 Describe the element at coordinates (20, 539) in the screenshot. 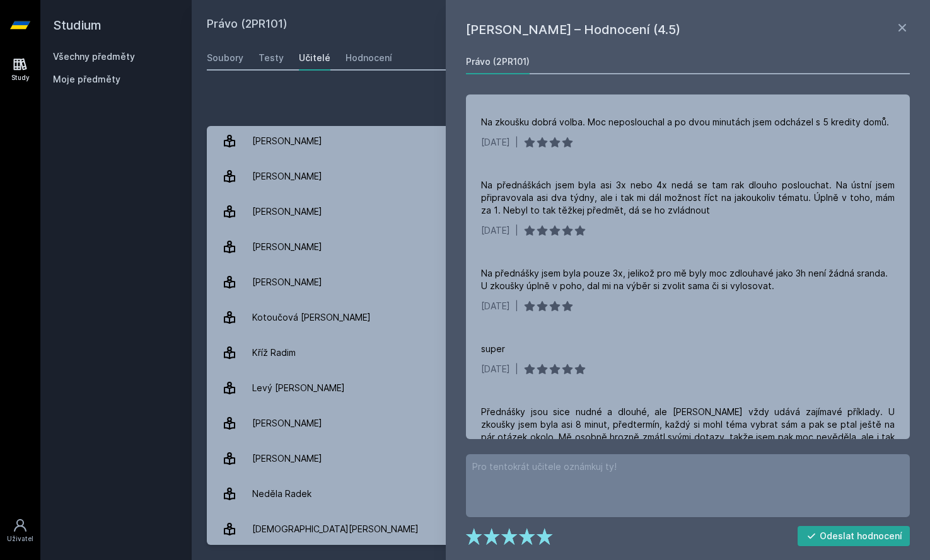

I see `div: Uživatel` at that location.